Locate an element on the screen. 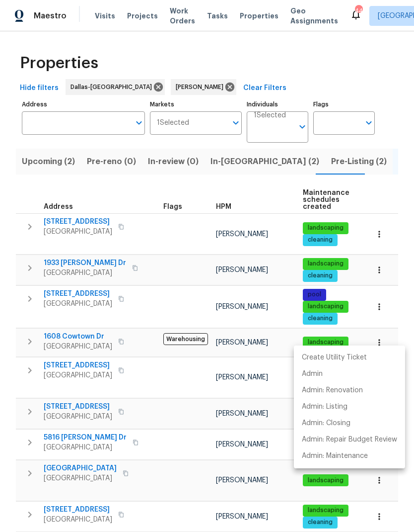 The height and width of the screenshot is (532, 414). p: Admin: Listing is located at coordinates (325, 407).